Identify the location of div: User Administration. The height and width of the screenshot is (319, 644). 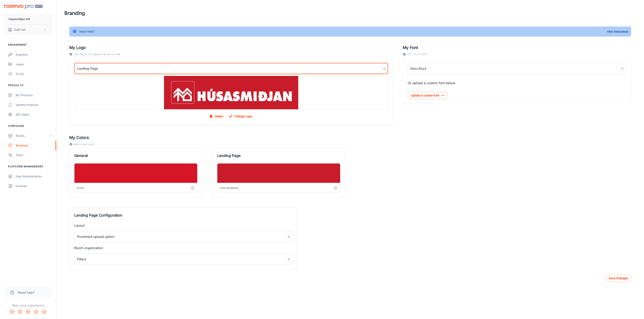
(34, 177).